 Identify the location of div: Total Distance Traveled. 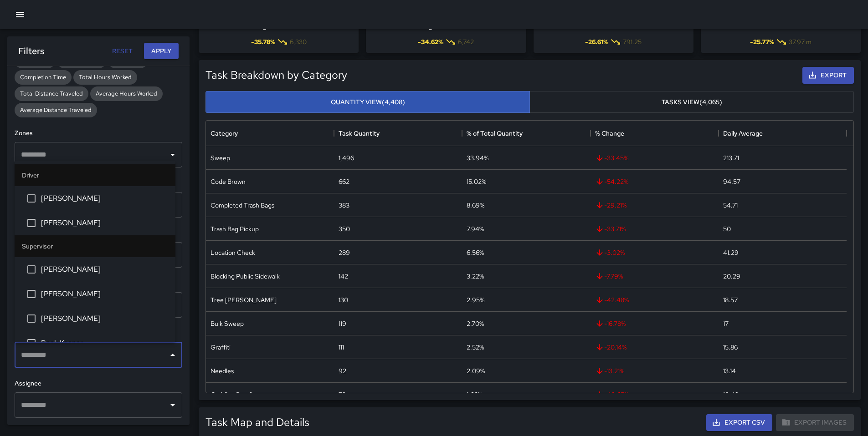
(52, 94).